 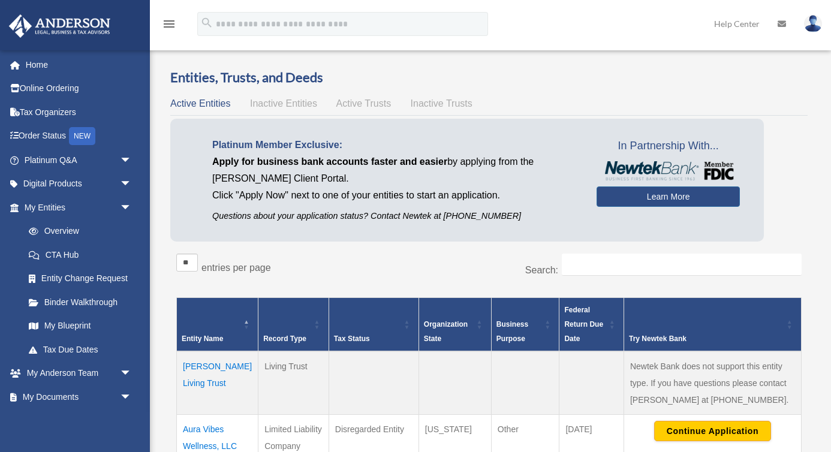 What do you see at coordinates (285, 339) in the screenshot?
I see `span: Record Type` at bounding box center [285, 339].